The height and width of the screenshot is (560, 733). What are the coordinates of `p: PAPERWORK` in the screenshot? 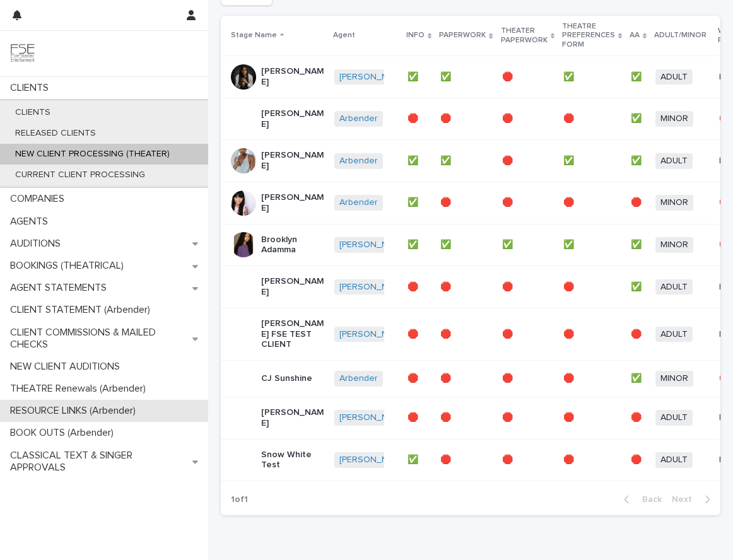 It's located at (462, 36).